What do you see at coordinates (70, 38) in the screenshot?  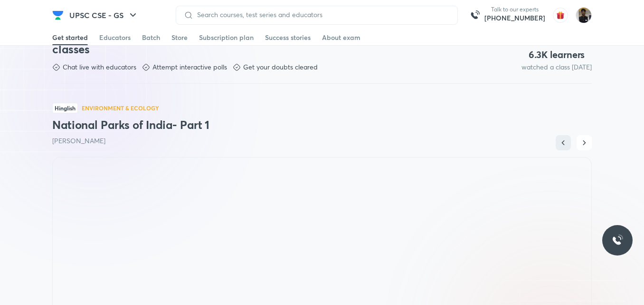 I see `div: Get started` at bounding box center [70, 38].